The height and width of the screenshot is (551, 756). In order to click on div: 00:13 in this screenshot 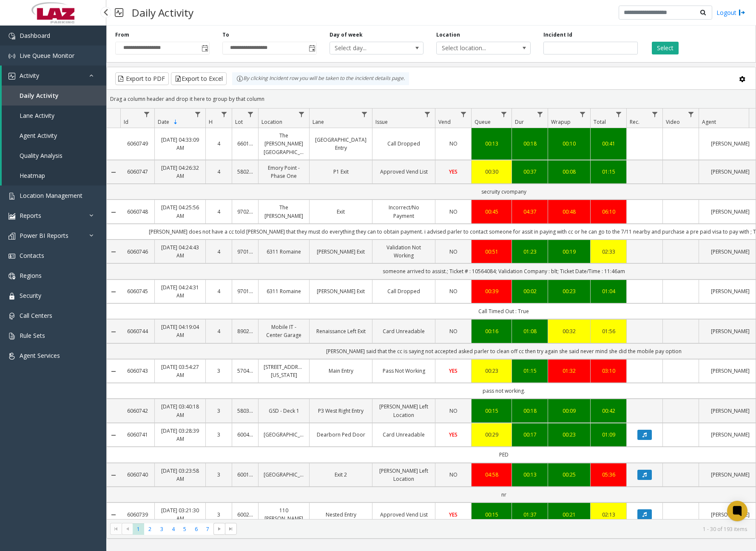, I will do `click(492, 144)`.